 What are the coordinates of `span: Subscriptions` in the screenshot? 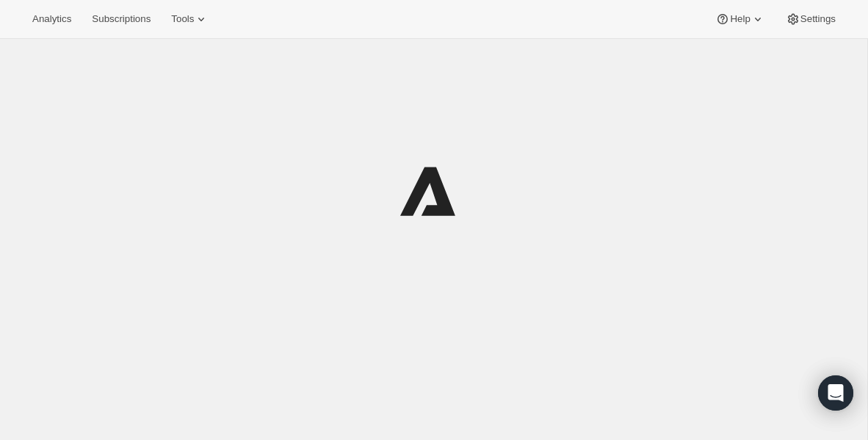 It's located at (121, 19).